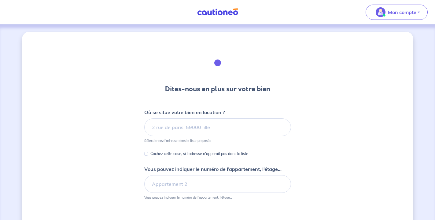 The image size is (435, 220). What do you see at coordinates (218, 127) in the screenshot?
I see `input: 2 rue de paris, 59000 lille` at bounding box center [218, 127].